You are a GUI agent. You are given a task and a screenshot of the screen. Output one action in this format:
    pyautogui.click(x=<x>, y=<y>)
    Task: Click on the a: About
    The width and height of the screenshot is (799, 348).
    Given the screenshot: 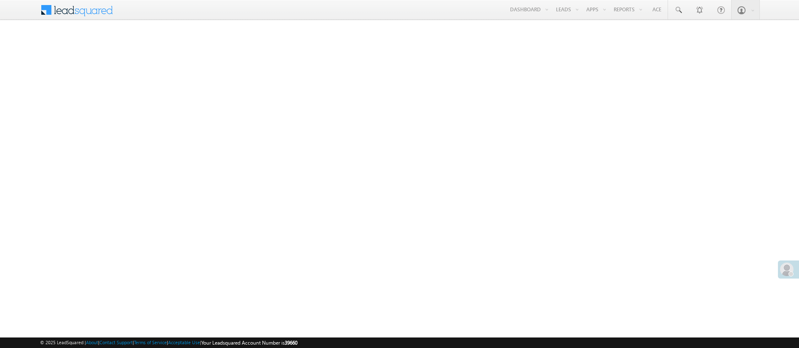 What is the action you would take?
    pyautogui.click(x=92, y=342)
    